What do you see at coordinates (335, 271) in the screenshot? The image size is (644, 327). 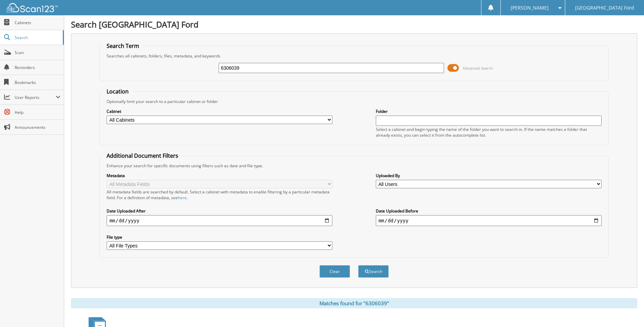 I see `button: Clear` at bounding box center [335, 271].